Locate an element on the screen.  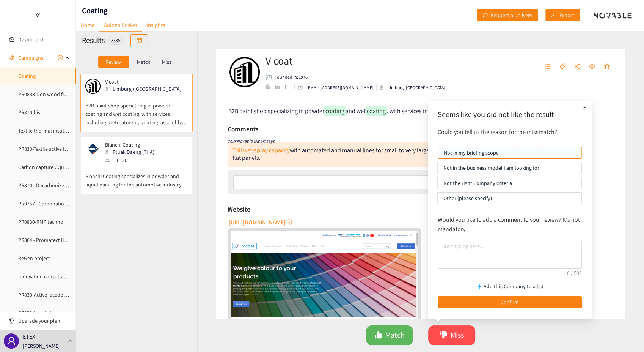
button: downloadExport is located at coordinates (562, 15).